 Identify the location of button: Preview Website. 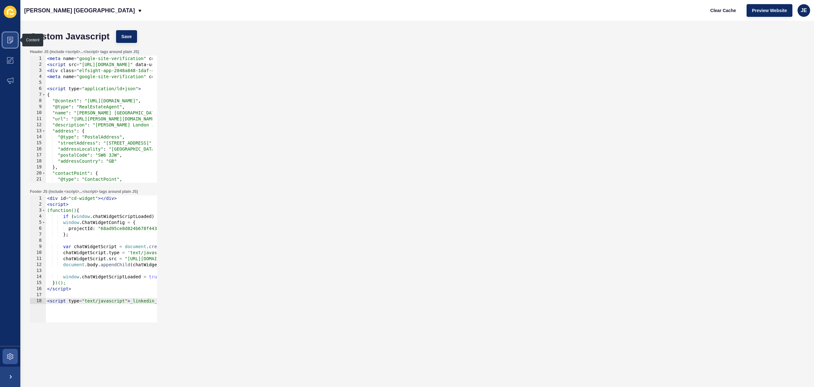
(770, 10).